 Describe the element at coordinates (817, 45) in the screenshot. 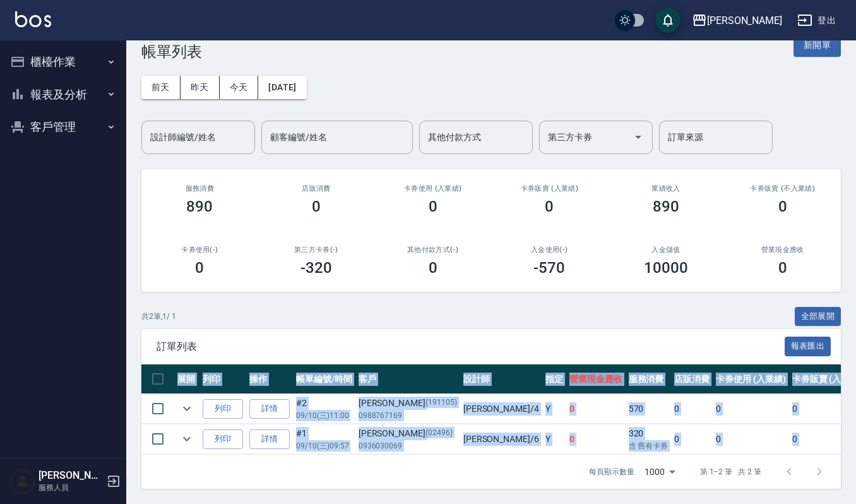

I see `button: 新開單` at that location.